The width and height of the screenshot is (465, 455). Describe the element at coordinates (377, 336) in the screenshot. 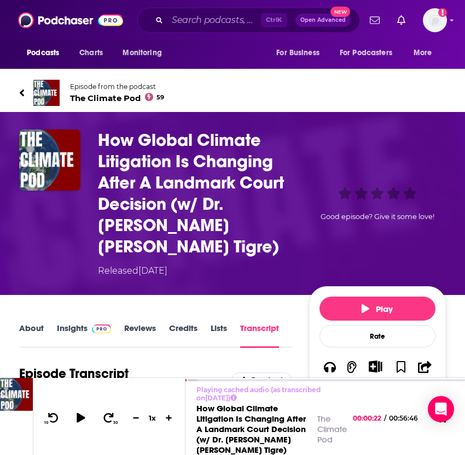

I see `div: Rate` at that location.